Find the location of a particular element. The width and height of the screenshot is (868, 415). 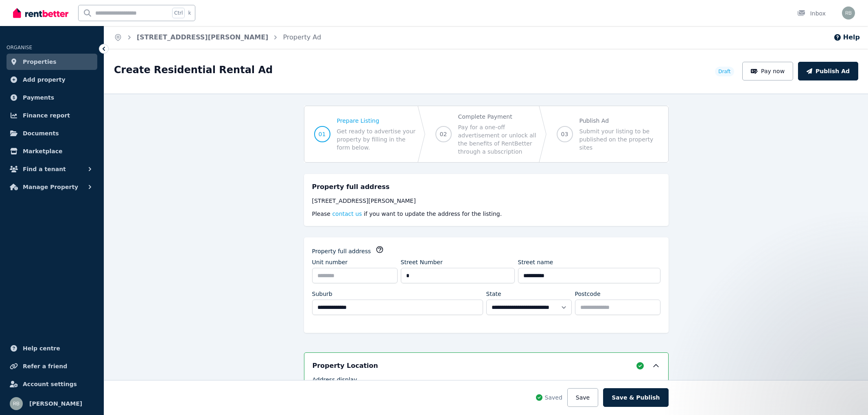

span: Prepare Listing is located at coordinates (376, 121).